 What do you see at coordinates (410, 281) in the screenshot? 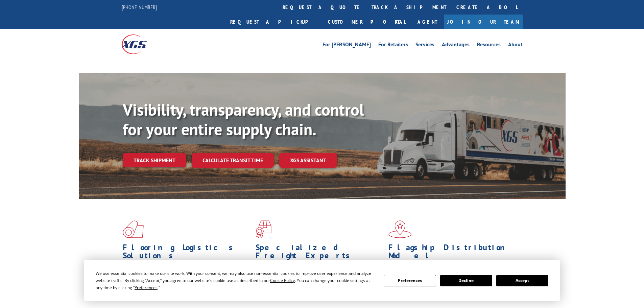
I see `button: Preferences` at bounding box center [410, 281].